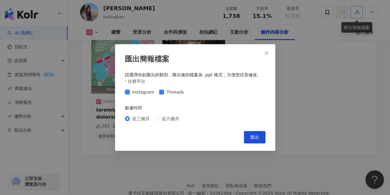  What do you see at coordinates (255, 137) in the screenshot?
I see `span: 匯出` at bounding box center [255, 137].